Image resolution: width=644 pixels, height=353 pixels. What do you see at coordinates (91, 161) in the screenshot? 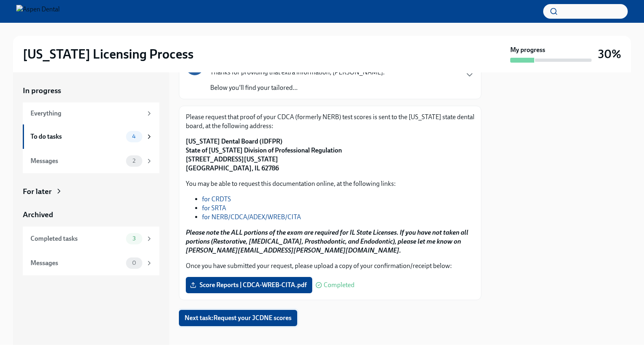
I see `a: Messages2` at bounding box center [91, 161].